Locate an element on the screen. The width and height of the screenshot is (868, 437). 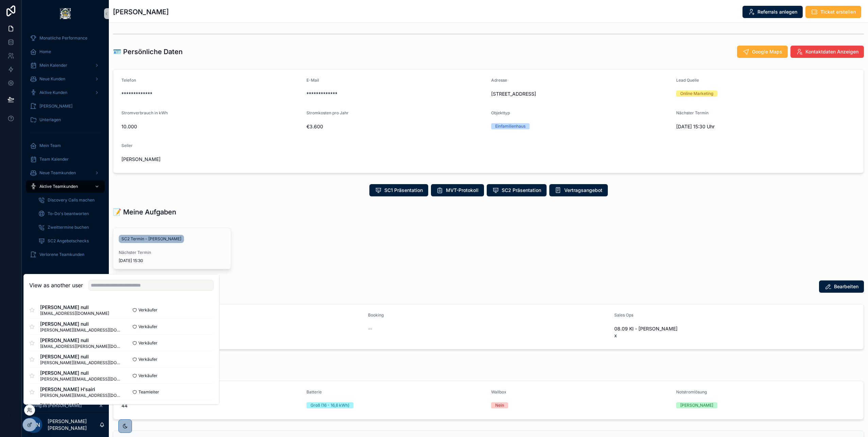
a: Zweittermine buchen is located at coordinates (69, 227).